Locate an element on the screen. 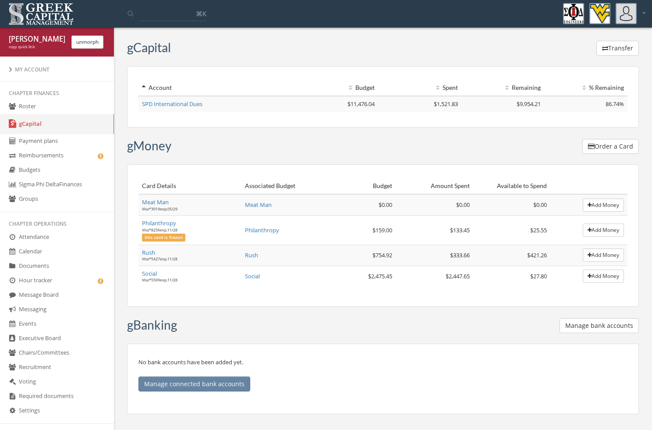 The width and height of the screenshot is (652, 430). th: Card Details is located at coordinates (190, 186).